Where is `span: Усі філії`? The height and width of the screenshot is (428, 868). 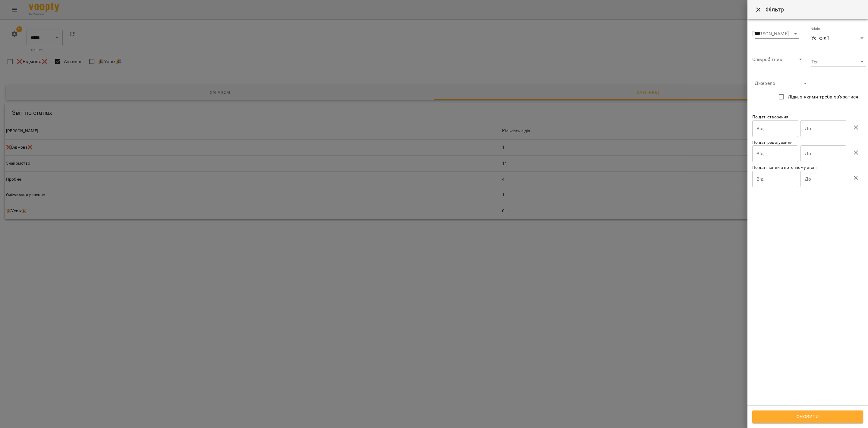 span: Усі філії is located at coordinates (835, 38).